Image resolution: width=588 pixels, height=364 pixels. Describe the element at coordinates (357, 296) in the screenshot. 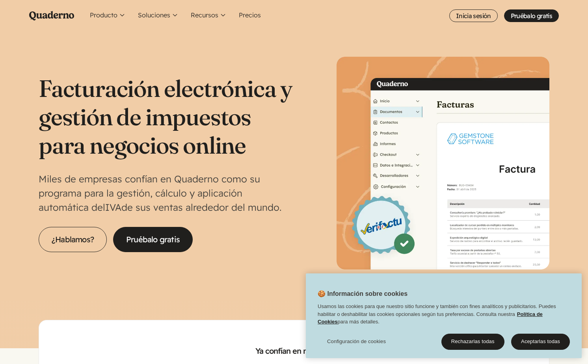

I see `h2: 🍪 Información sobre cookies` at that location.